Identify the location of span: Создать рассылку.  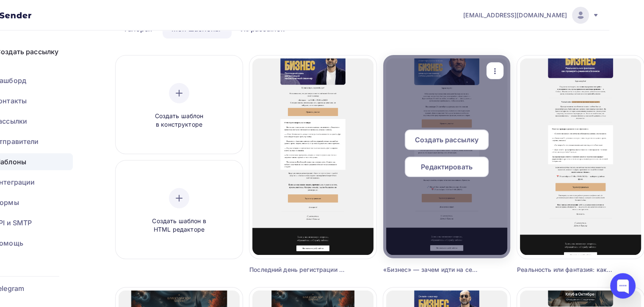
(447, 140).